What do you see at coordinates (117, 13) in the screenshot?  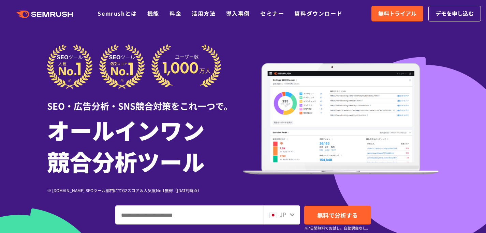 I see `a: Semrushとは` at bounding box center [117, 13].